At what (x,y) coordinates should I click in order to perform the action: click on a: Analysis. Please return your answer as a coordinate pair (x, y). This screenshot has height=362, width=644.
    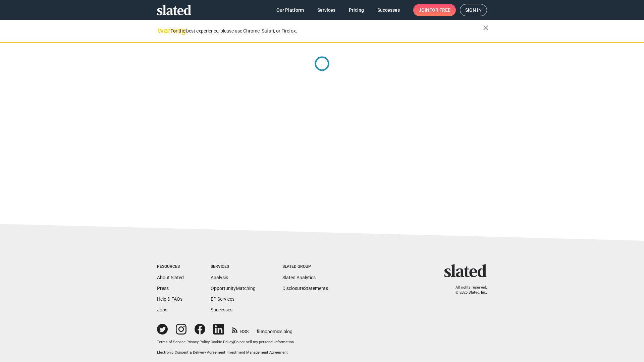
    Looking at the image, I should click on (219, 278).